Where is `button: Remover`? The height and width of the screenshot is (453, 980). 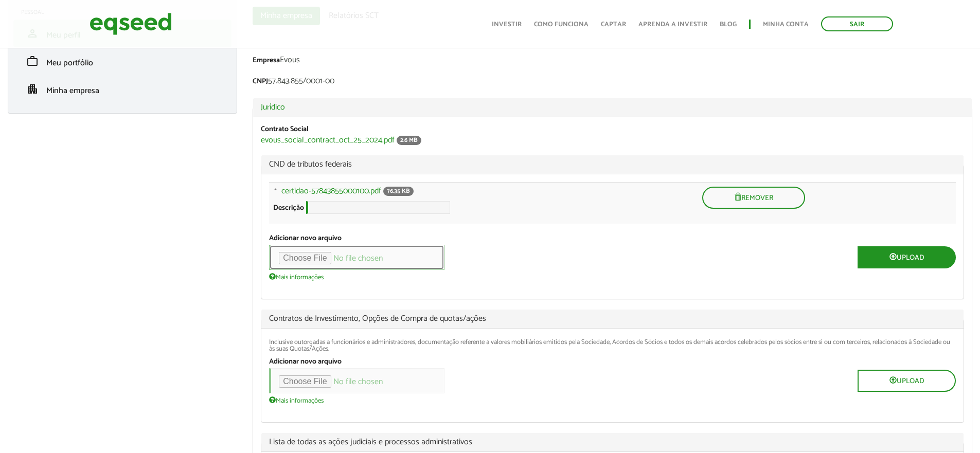 button: Remover is located at coordinates (754, 198).